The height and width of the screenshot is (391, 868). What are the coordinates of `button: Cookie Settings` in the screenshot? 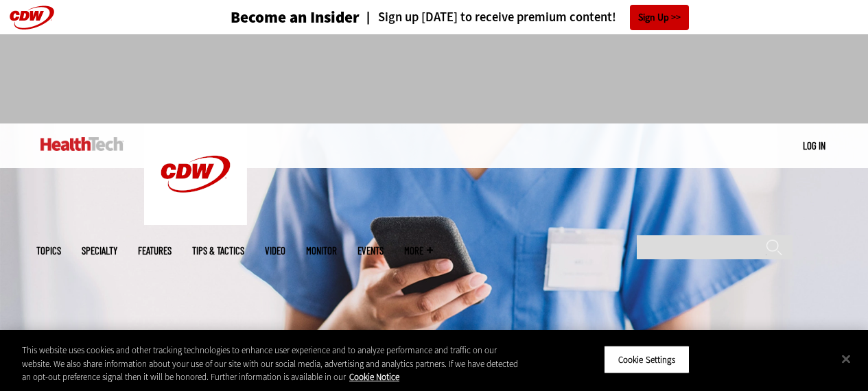 It's located at (646, 359).